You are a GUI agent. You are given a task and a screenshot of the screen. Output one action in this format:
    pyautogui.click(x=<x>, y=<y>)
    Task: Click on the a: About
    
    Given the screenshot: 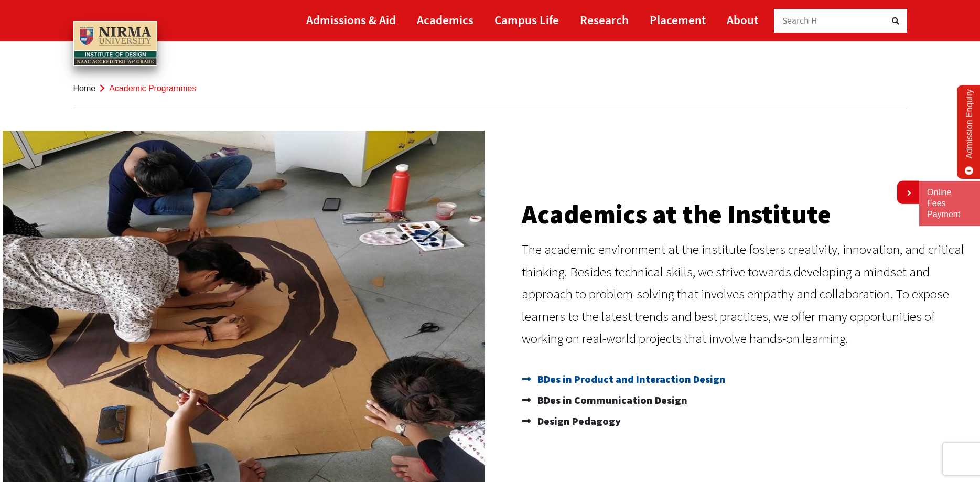 What is the action you would take?
    pyautogui.click(x=743, y=20)
    